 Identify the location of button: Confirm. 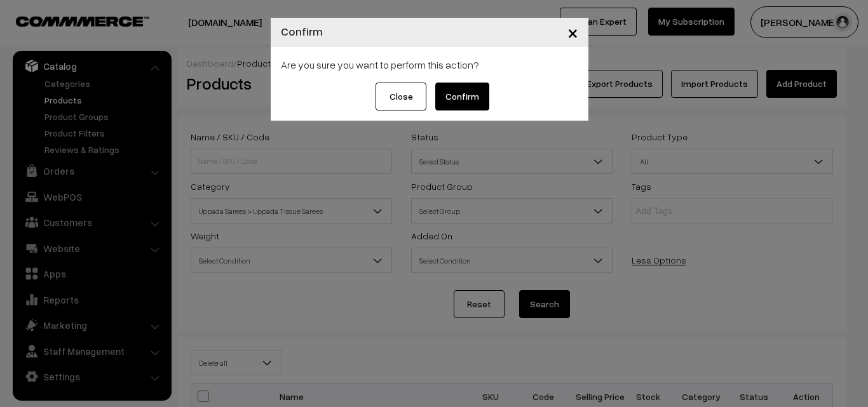
(462, 97).